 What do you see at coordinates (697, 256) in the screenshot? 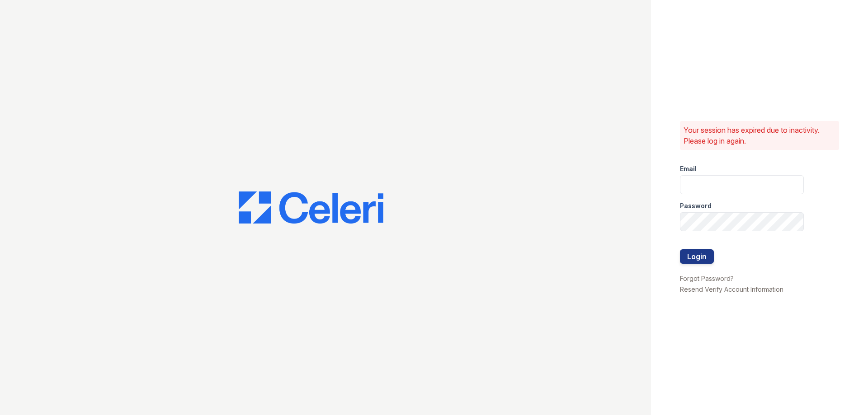
I see `button: Login` at bounding box center [697, 256].